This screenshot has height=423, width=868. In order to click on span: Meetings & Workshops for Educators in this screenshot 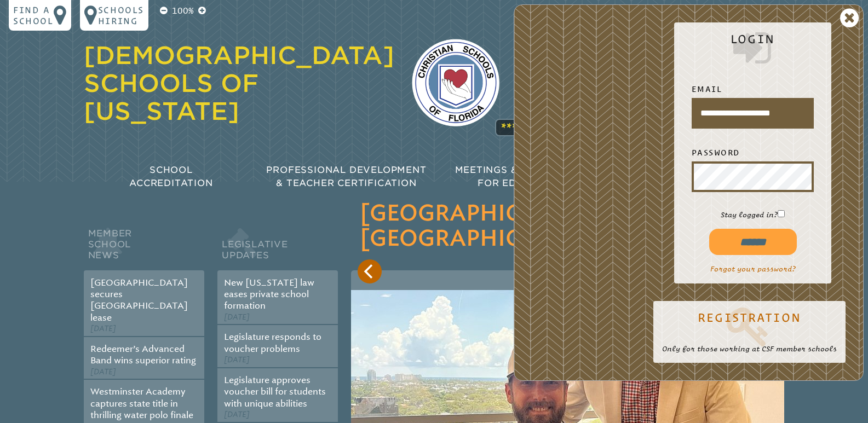, I will do `click(522, 176)`.